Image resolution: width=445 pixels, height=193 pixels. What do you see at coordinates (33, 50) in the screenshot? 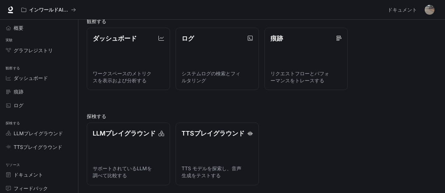
I see `font: グラフレジストリ` at bounding box center [33, 50].